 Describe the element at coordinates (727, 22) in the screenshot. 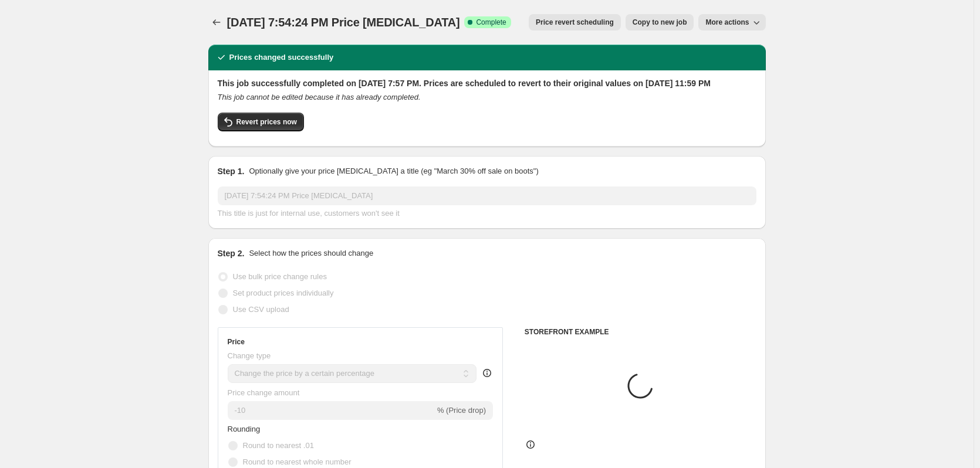

I see `span: More actions` at that location.